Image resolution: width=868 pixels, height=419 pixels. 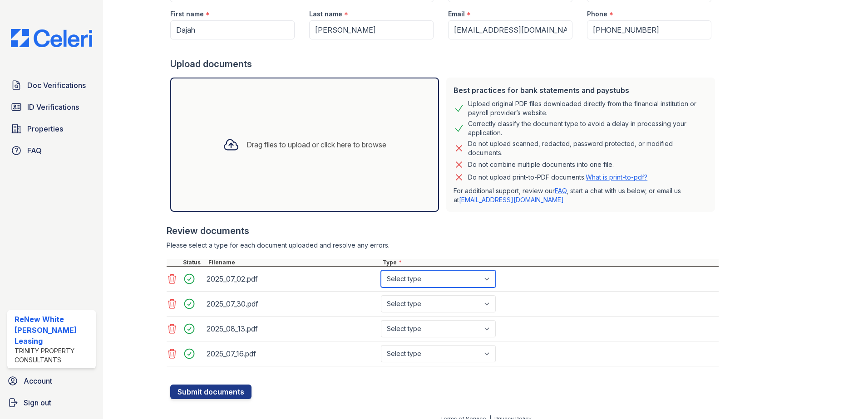 What do you see at coordinates (588, 148) in the screenshot?
I see `div: Do not upload scanned, redacted, password protected, or modified documents.` at bounding box center [588, 148].